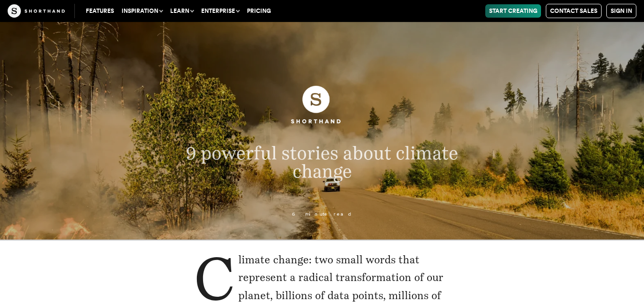 This screenshot has width=644, height=302. Describe the element at coordinates (321, 213) in the screenshot. I see `p: 6 minute read` at that location.